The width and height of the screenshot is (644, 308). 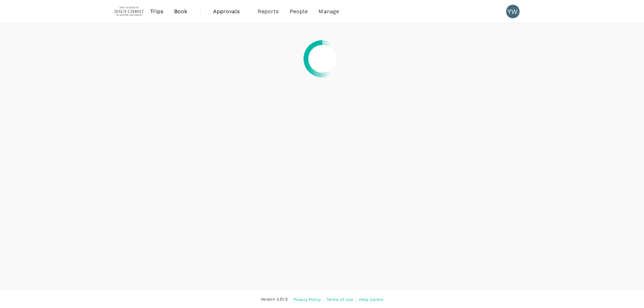 I want to click on span: Trips, so click(x=156, y=12).